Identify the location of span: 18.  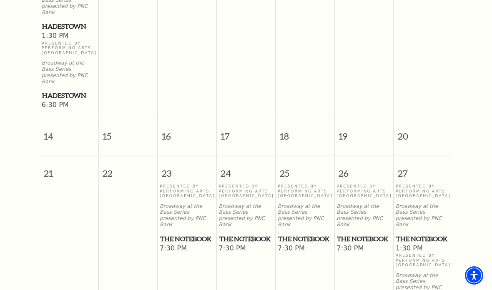
(305, 133).